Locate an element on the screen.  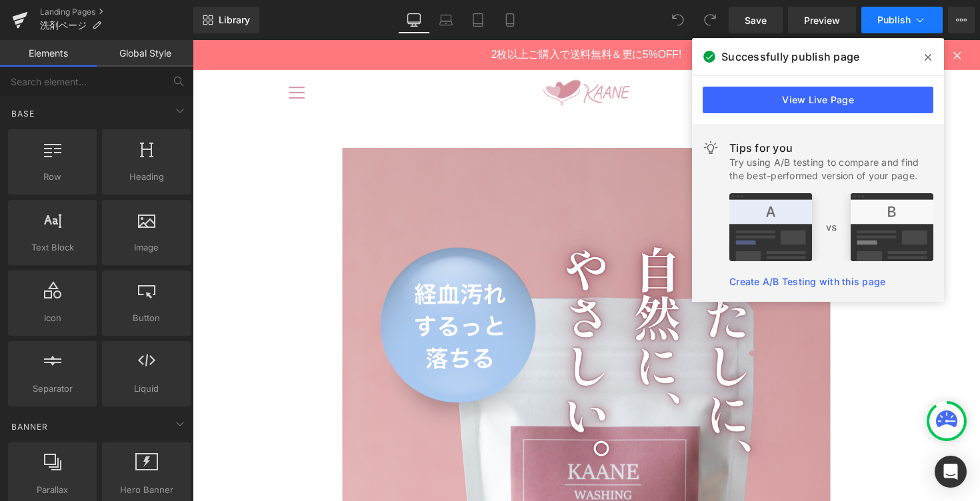
a: Preview is located at coordinates (821, 20).